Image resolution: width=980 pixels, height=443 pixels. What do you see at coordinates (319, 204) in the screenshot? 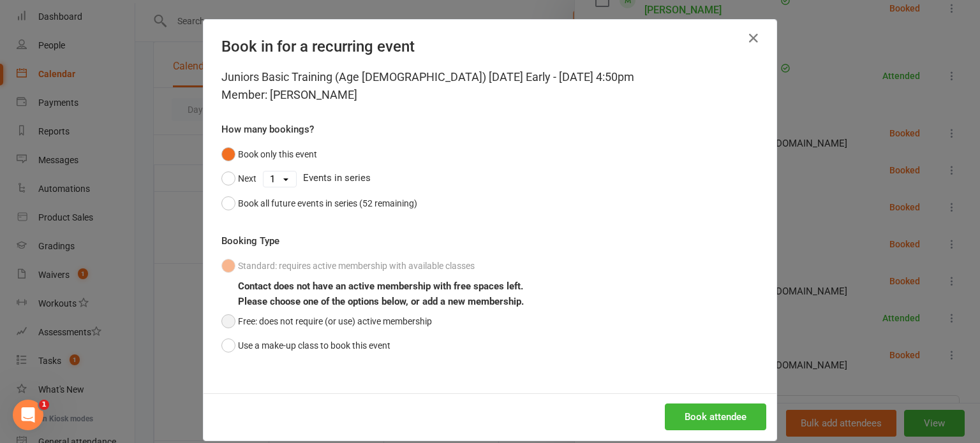
I see `button: Book all future events in series (52 remaining)` at bounding box center [319, 204].